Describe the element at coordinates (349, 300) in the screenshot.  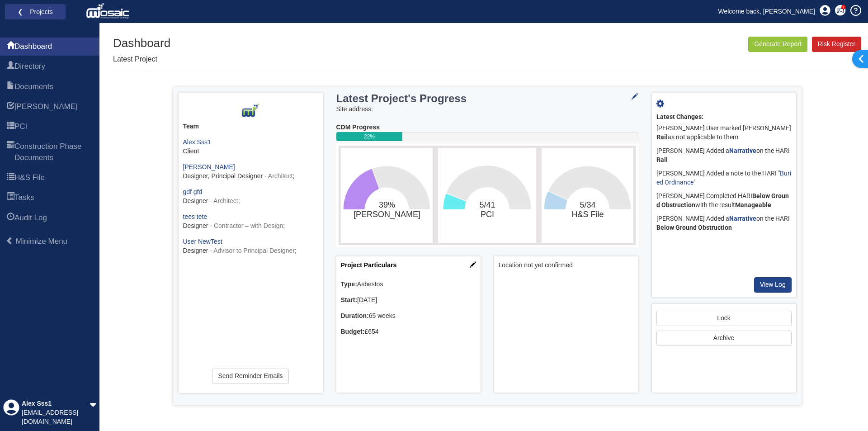
I see `b: Start:` at that location.